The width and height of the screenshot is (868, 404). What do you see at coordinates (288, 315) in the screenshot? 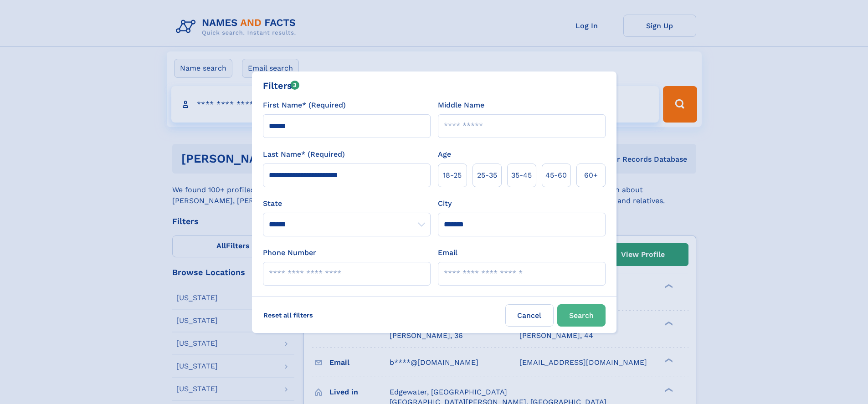
I see `label: Reset all filters` at bounding box center [288, 315].